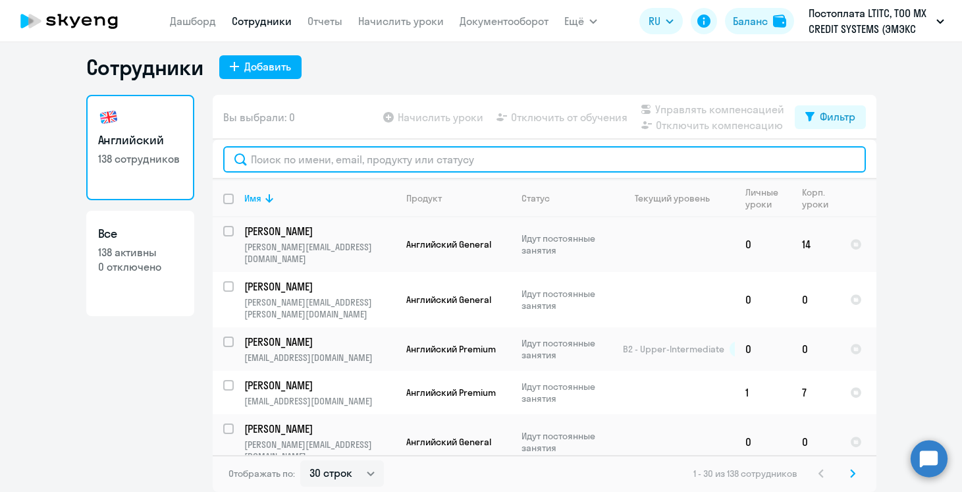  Describe the element at coordinates (503, 21) in the screenshot. I see `a: Документооборот` at that location.